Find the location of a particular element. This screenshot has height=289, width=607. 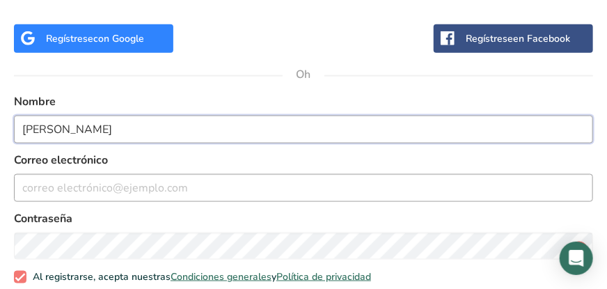

font: Al registrarse, acepta nuestras is located at coordinates (102, 276).